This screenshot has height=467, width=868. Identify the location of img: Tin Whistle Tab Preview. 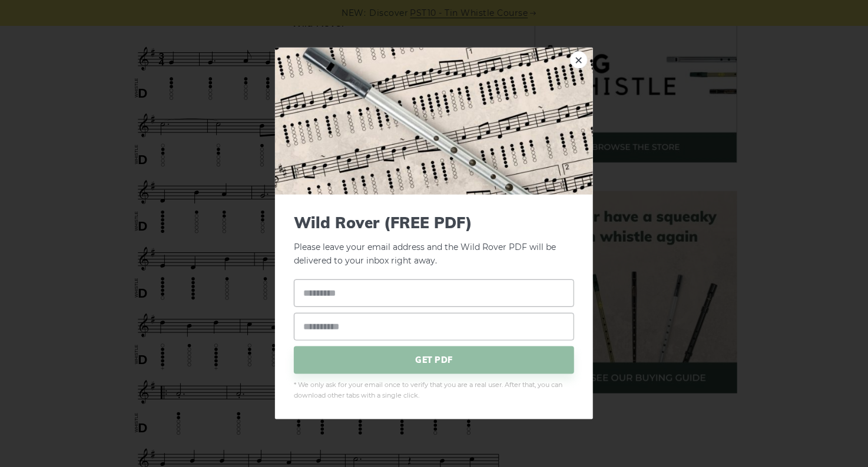
(434, 121).